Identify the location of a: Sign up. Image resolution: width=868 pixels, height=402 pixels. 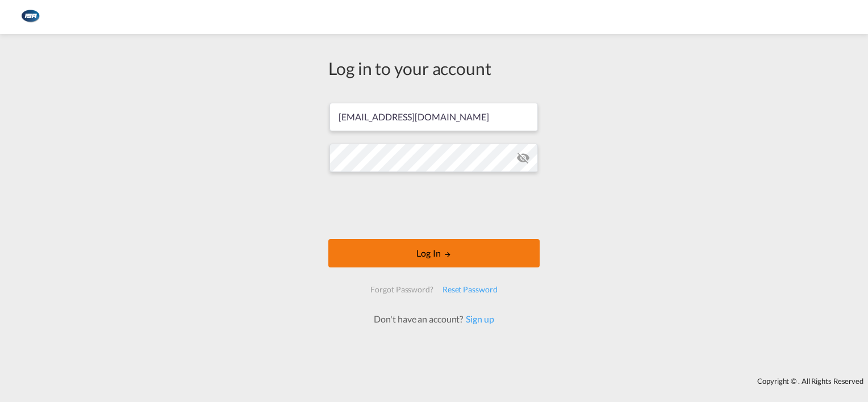
(478, 318).